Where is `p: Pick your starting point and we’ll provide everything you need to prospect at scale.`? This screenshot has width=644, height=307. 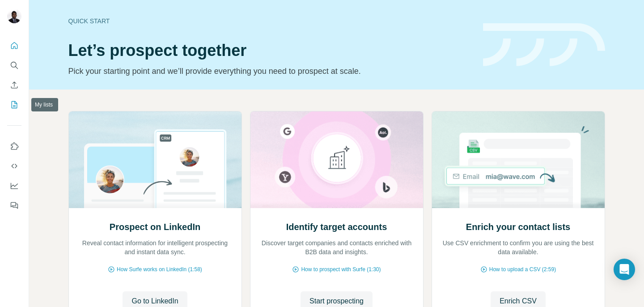 p: Pick your starting point and we’ll provide everything you need to prospect at scale. is located at coordinates (270, 71).